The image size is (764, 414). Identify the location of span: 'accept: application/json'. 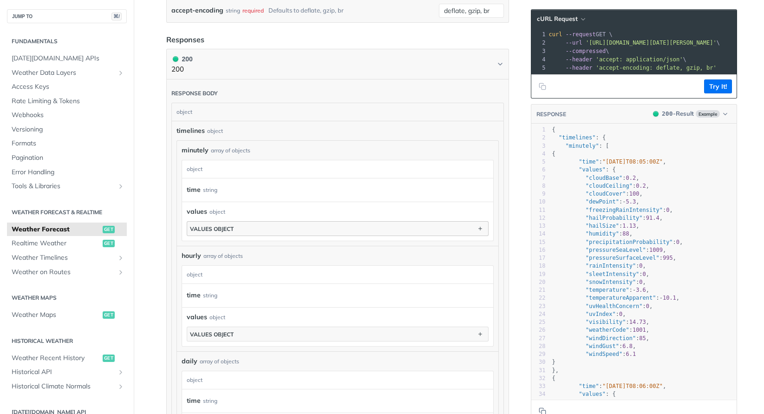
(640, 59).